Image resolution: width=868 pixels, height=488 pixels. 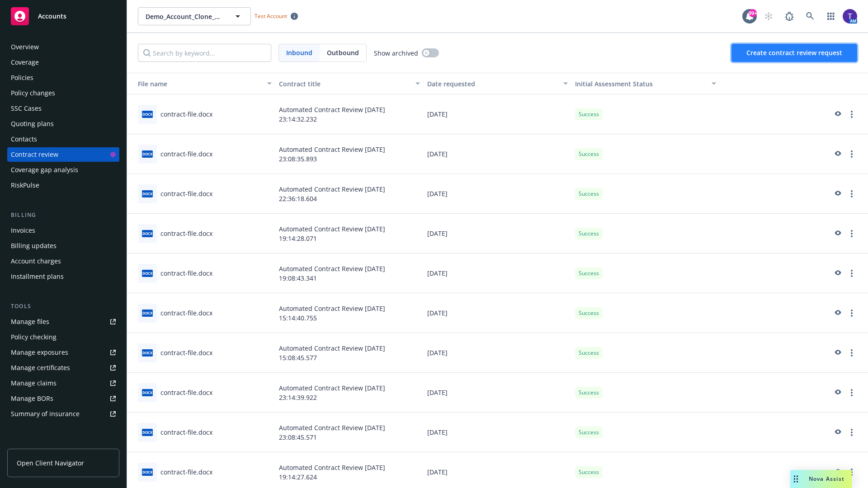 I want to click on div: Manage files, so click(x=30, y=322).